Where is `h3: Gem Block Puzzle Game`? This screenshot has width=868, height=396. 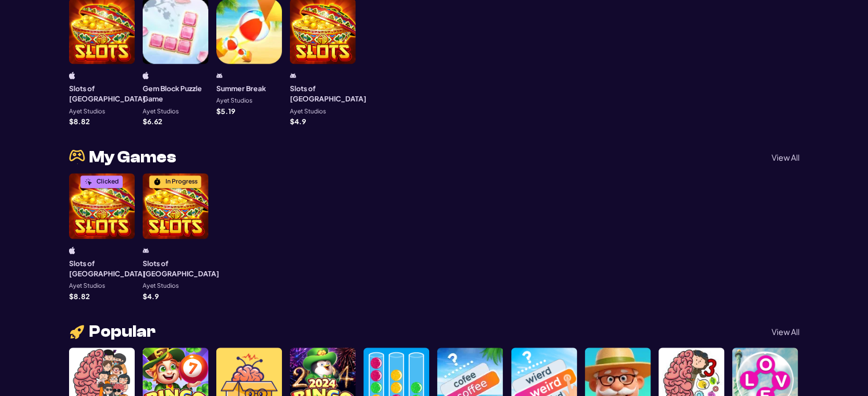
h3: Gem Block Puzzle Game is located at coordinates (175, 94).